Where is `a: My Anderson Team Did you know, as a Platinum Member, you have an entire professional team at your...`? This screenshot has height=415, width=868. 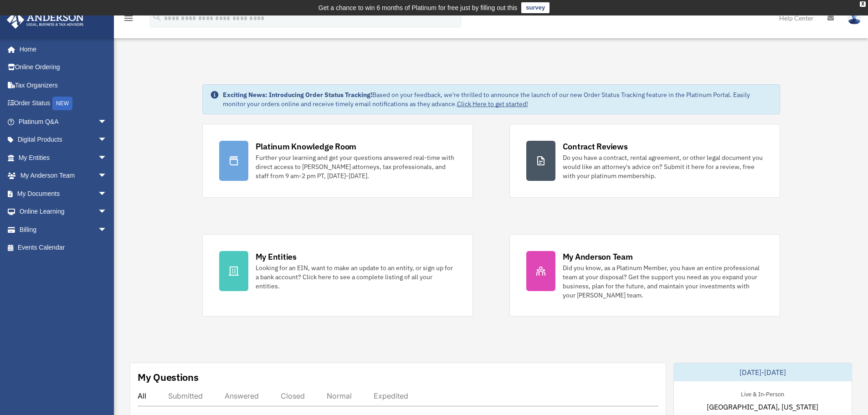 a: My Anderson Team Did you know, as a Platinum Member, you have an entire professional team at your... is located at coordinates (645, 275).